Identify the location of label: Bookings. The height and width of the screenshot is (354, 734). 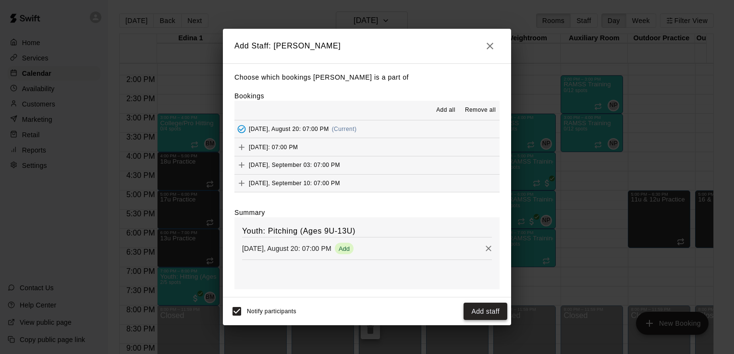
(249, 96).